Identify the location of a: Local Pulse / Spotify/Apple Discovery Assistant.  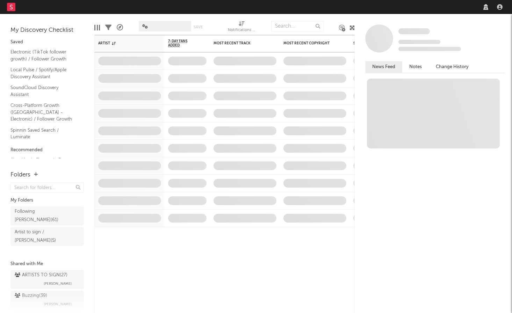
(44, 73).